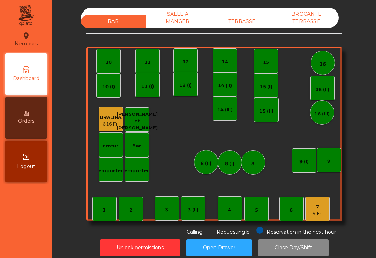 This screenshot has height=258, width=376. I want to click on div: TERRASSE, so click(242, 21).